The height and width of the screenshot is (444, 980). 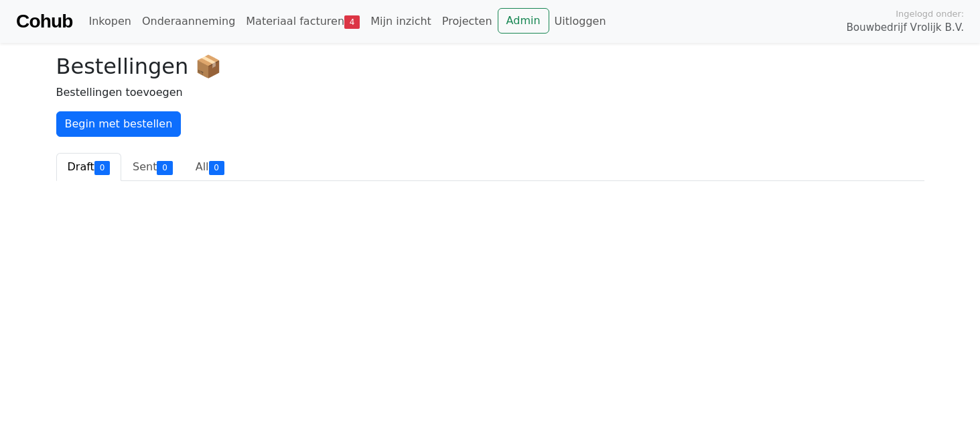 I want to click on a: Materiaal facturen4, so click(x=302, y=22).